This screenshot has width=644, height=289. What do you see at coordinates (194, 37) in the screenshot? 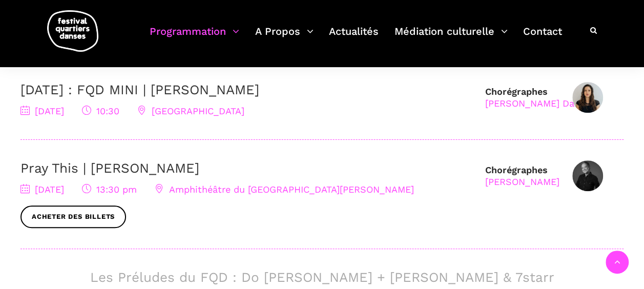
I see `a: Programmation` at bounding box center [194, 37].